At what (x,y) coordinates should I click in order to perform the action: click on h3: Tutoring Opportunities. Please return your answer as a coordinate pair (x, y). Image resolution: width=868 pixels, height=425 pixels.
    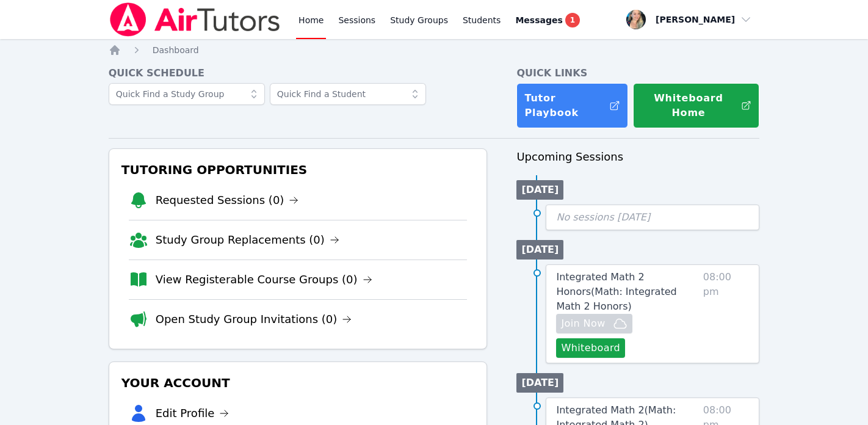
    Looking at the image, I should click on (298, 170).